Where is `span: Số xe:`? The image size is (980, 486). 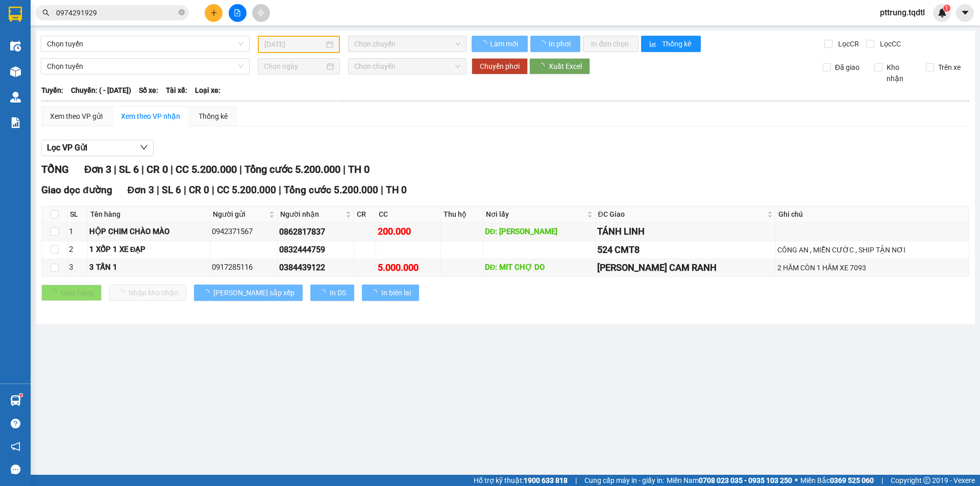 span: Số xe: is located at coordinates (149, 90).